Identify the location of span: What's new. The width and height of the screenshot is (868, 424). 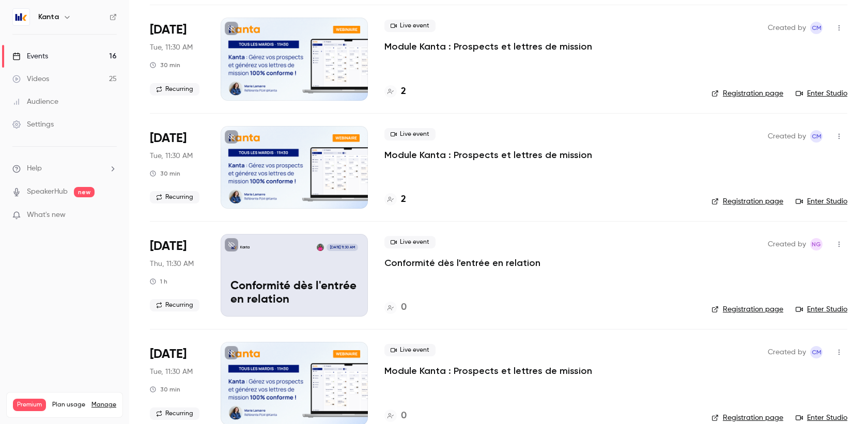
(46, 215).